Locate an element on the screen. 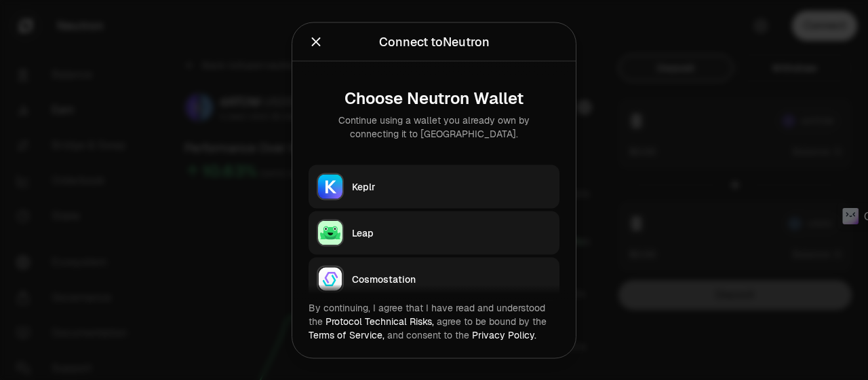 This screenshot has width=868, height=380. img: Cosmostation is located at coordinates (331, 279).